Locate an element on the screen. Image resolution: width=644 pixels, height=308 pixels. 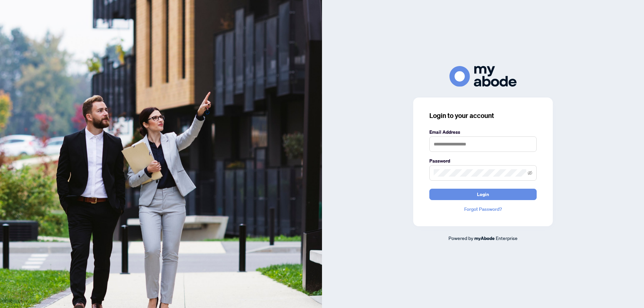
img: ma-logo is located at coordinates (483, 76).